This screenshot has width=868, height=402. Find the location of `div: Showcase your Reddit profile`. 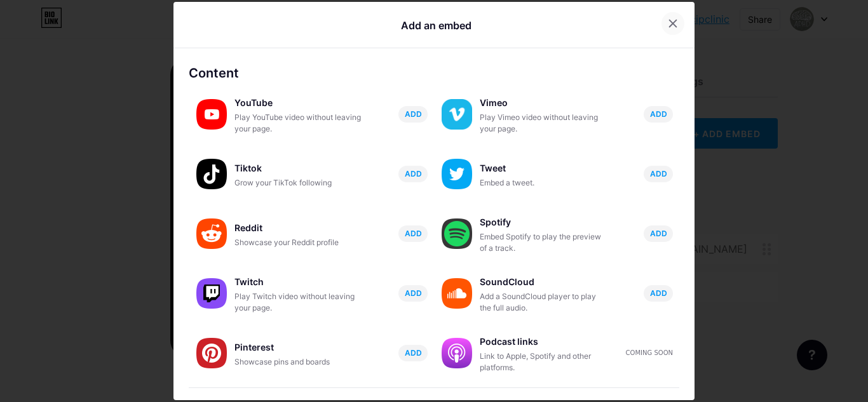

div: Showcase your Reddit profile is located at coordinates (298, 243).